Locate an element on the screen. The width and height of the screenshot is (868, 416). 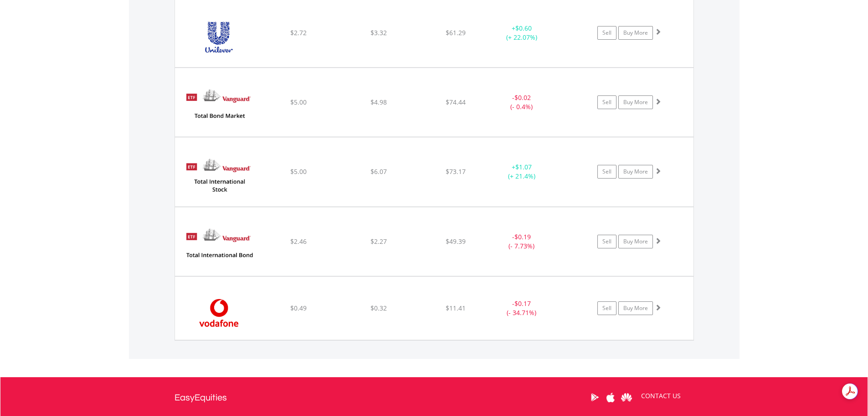
span: $0.49 is located at coordinates (299, 307).